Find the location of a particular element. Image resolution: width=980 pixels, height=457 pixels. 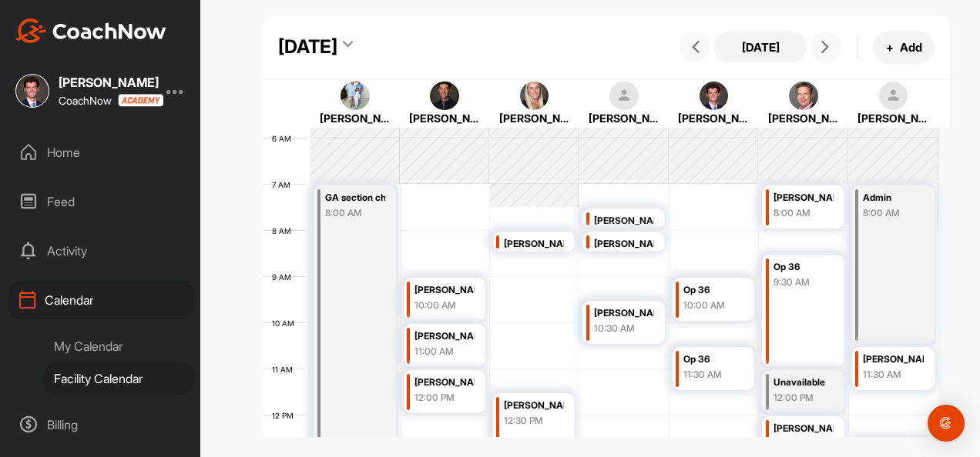

div: Home is located at coordinates (101, 153).